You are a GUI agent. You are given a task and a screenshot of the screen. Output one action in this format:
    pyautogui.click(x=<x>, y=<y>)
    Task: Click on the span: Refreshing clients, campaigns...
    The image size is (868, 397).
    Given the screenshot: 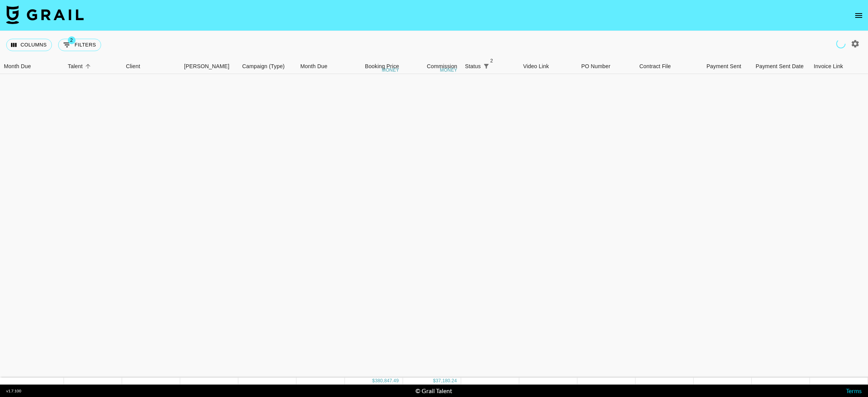 What is the action you would take?
    pyautogui.click(x=841, y=43)
    